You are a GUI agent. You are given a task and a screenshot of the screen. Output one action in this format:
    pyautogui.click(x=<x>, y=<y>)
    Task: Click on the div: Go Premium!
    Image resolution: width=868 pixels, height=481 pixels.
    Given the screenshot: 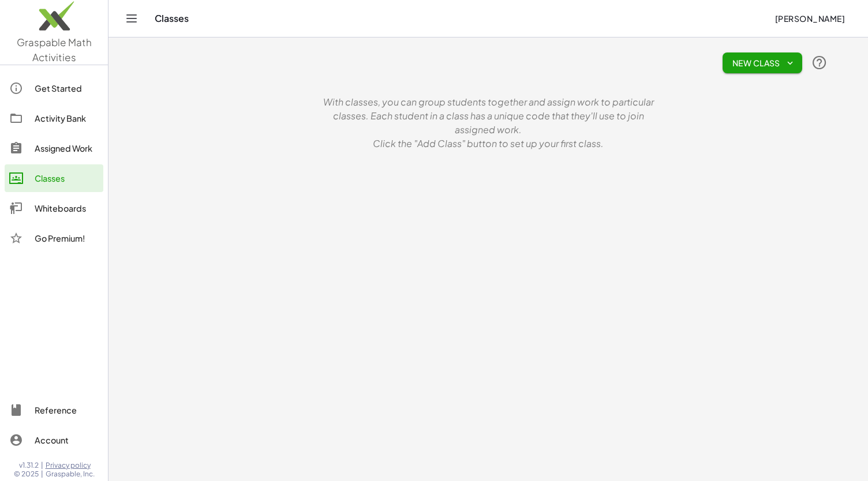 What is the action you would take?
    pyautogui.click(x=66, y=238)
    